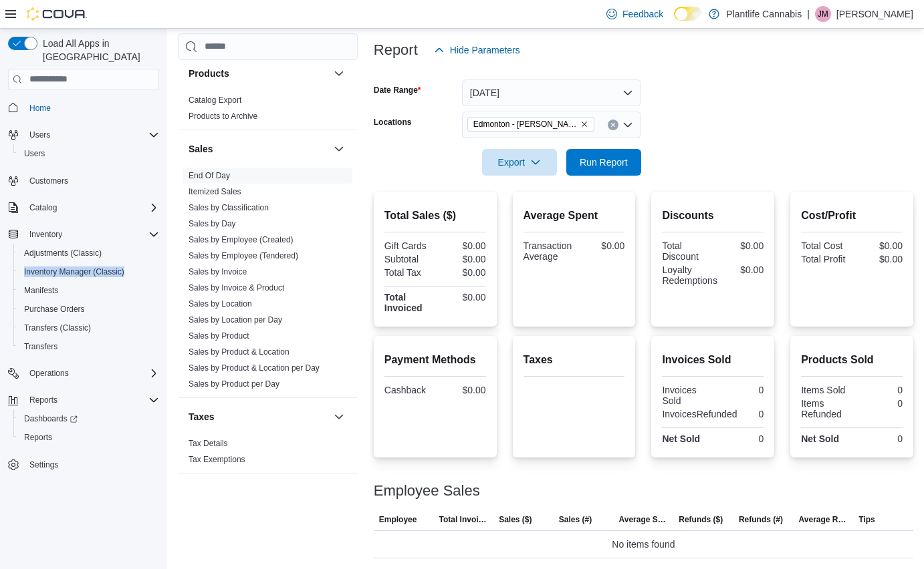 This screenshot has width=924, height=569. Describe the element at coordinates (74, 272) in the screenshot. I see `a: Inventory Manager (Classic)` at that location.